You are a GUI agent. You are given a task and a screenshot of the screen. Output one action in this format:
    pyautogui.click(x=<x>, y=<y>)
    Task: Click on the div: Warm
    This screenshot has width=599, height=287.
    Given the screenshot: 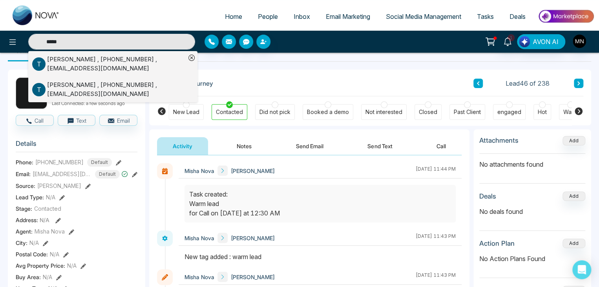 What is the action you would take?
    pyautogui.click(x=571, y=112)
    